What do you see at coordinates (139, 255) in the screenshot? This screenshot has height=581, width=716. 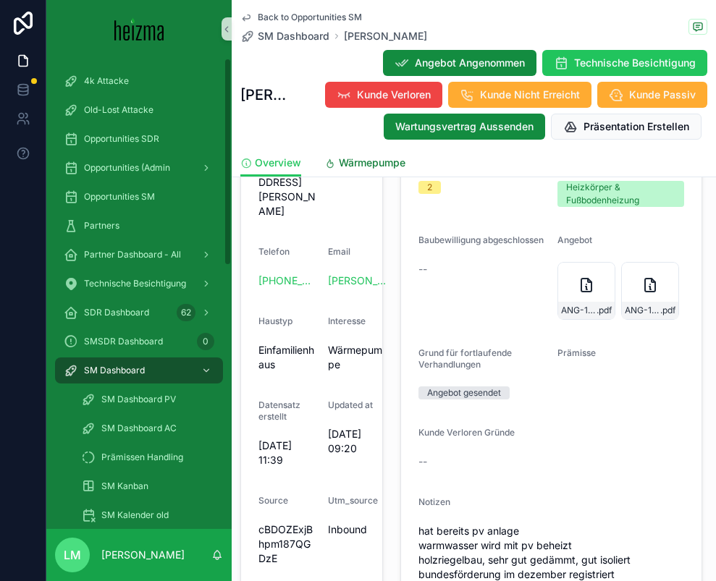 I see `a: Partner Dashboard - All` at bounding box center [139, 255].